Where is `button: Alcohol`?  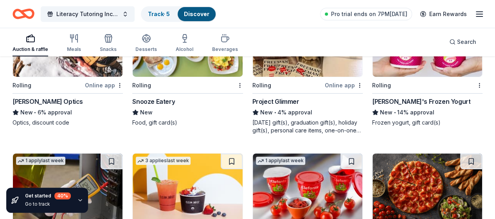
button: Alcohol is located at coordinates (184, 43).